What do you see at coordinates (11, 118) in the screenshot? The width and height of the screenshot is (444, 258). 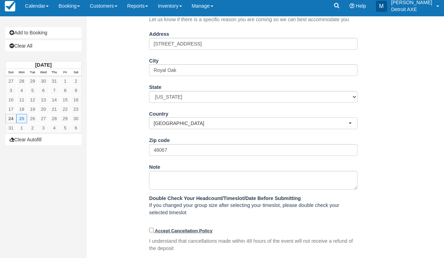 I see `a: 24` at bounding box center [11, 118].